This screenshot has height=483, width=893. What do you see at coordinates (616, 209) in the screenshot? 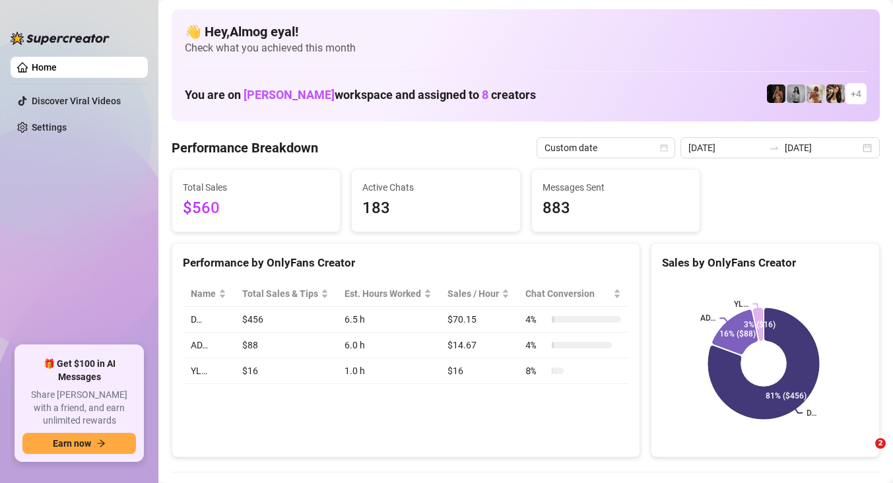
I see `span: 883` at bounding box center [616, 209].